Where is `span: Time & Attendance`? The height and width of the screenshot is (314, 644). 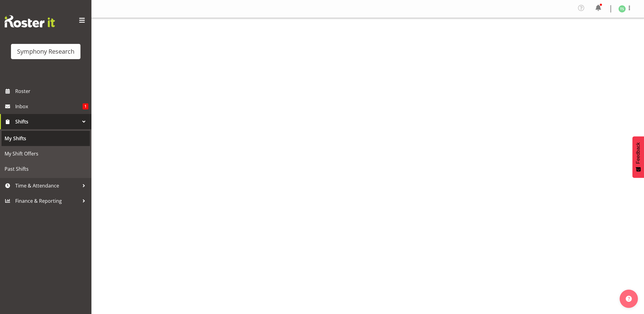 span: Time & Attendance is located at coordinates (47, 186).